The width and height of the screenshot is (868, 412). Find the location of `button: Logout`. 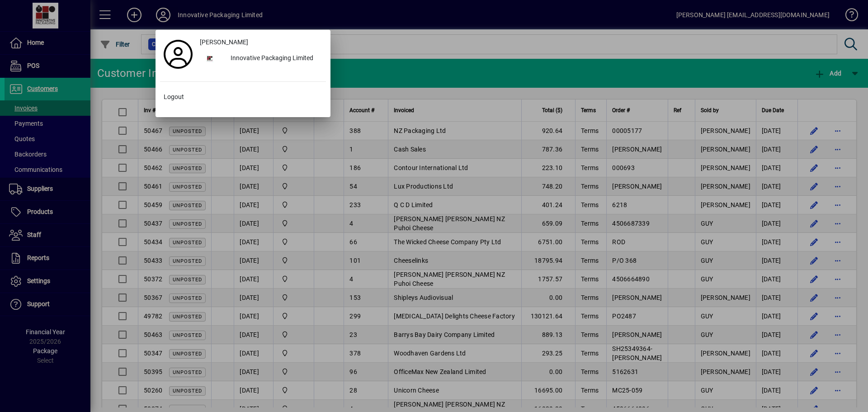

button: Logout is located at coordinates (243, 97).